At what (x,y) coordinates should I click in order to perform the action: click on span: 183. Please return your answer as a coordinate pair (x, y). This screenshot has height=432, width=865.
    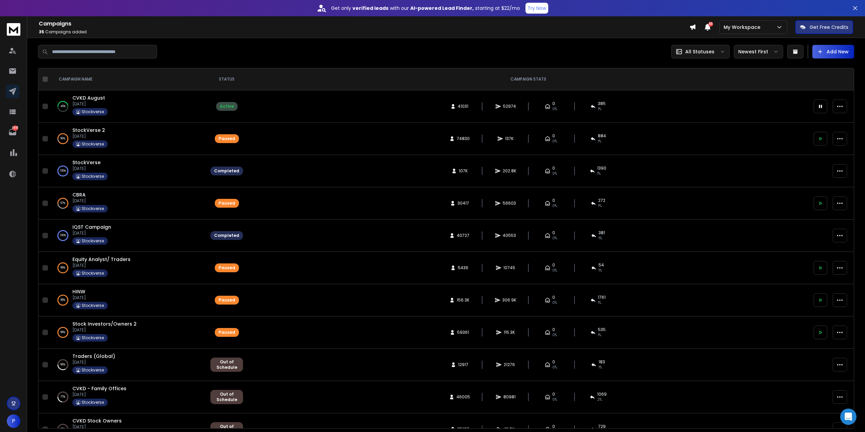
    Looking at the image, I should click on (601, 362).